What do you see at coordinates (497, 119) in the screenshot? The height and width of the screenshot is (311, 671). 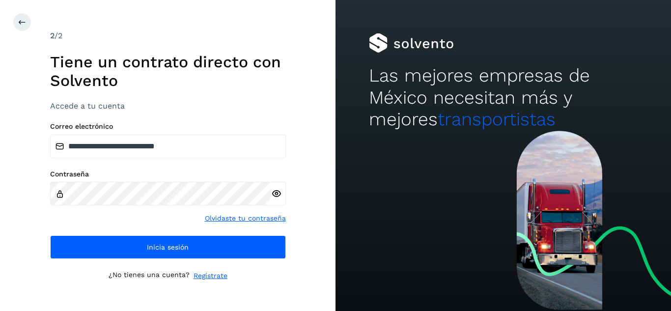 I see `span: transportistas` at bounding box center [497, 119].